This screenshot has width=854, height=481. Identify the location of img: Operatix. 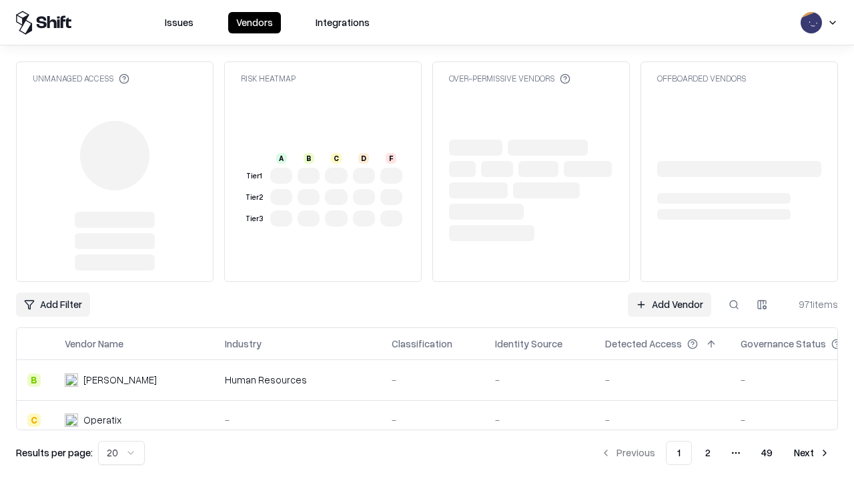
(71, 420).